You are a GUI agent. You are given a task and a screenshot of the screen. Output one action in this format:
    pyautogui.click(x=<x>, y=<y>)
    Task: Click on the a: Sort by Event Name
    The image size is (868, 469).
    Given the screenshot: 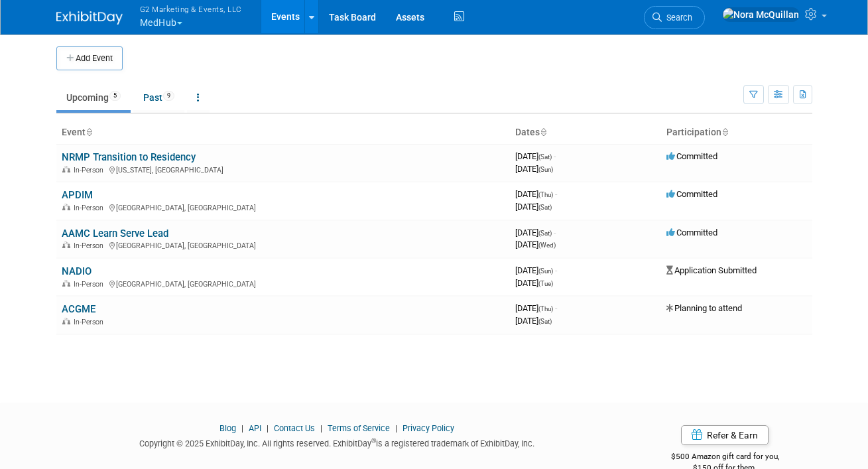 What is the action you would take?
    pyautogui.click(x=89, y=132)
    